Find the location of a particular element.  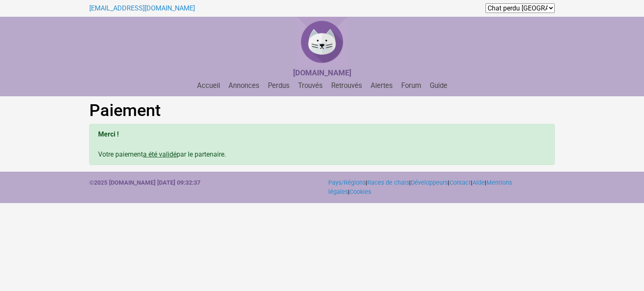

a: Trouvés is located at coordinates (310, 86).